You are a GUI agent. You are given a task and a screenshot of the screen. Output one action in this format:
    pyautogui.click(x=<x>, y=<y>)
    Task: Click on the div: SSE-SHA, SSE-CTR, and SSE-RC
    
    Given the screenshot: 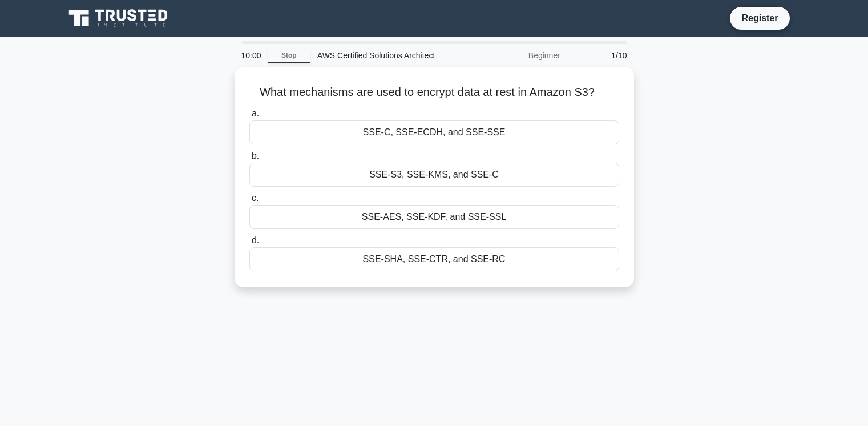 What is the action you would take?
    pyautogui.click(x=434, y=260)
    